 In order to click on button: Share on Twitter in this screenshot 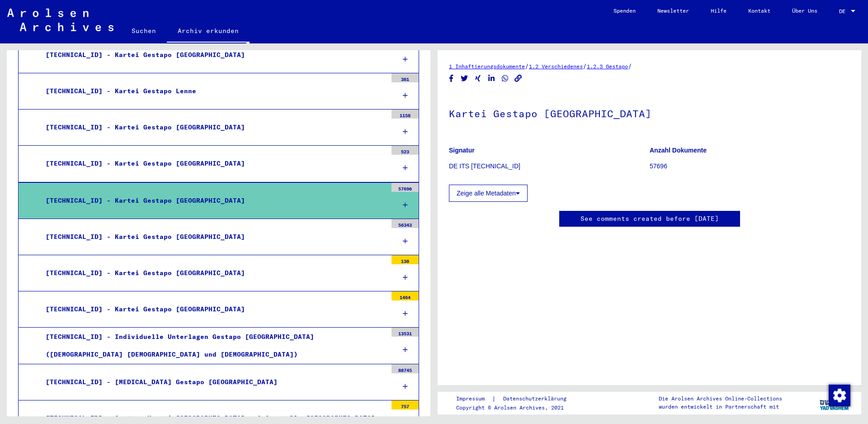, I will do `click(464, 78)`.